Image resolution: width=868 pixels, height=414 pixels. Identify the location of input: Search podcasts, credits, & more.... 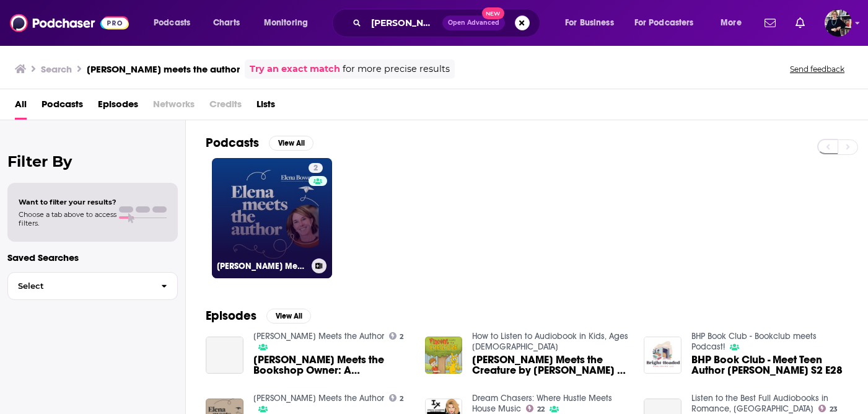
(404, 23).